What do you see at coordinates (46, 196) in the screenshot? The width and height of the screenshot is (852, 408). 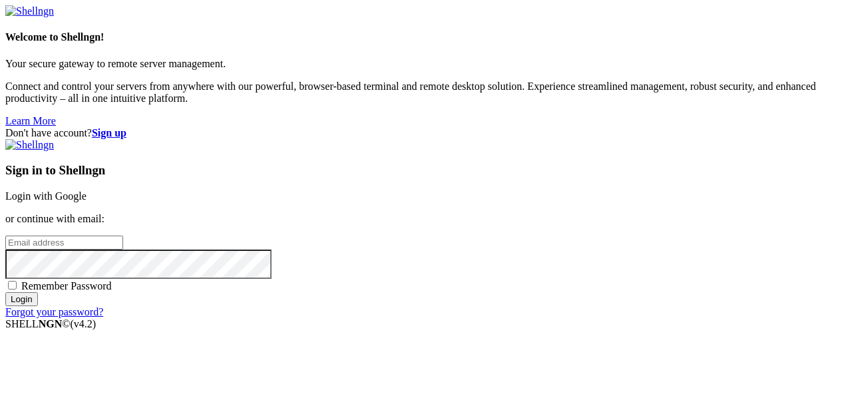 I see `a: Login with Google` at bounding box center [46, 196].